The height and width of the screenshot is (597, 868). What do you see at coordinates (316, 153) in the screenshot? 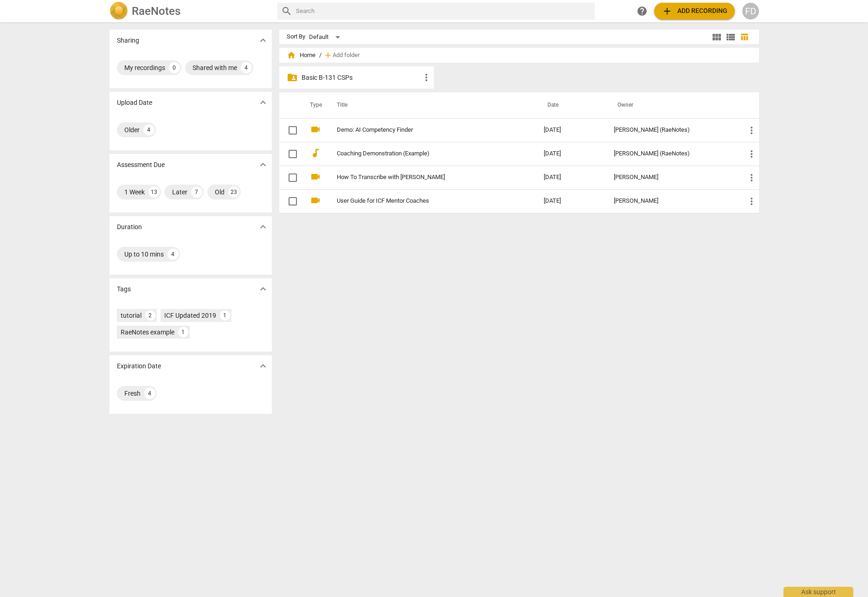
I see `span: audiotrack` at bounding box center [316, 153].